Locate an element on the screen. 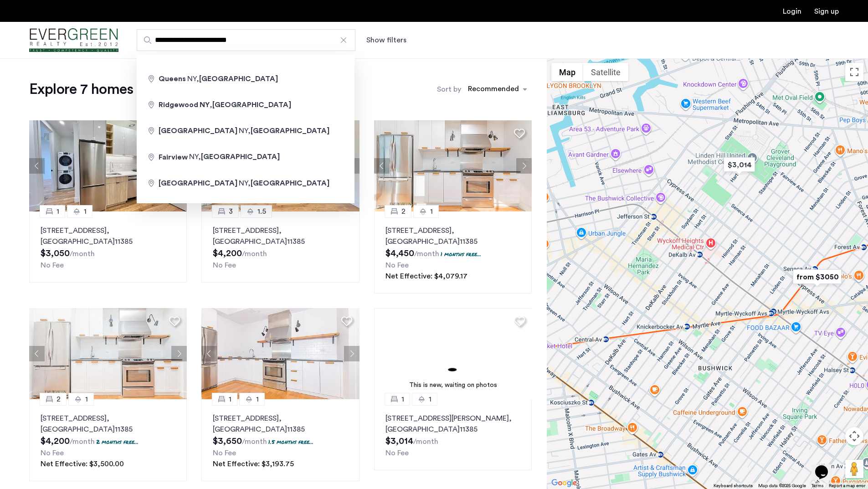 The height and width of the screenshot is (489, 868). input: Apartment Search is located at coordinates (246, 40).